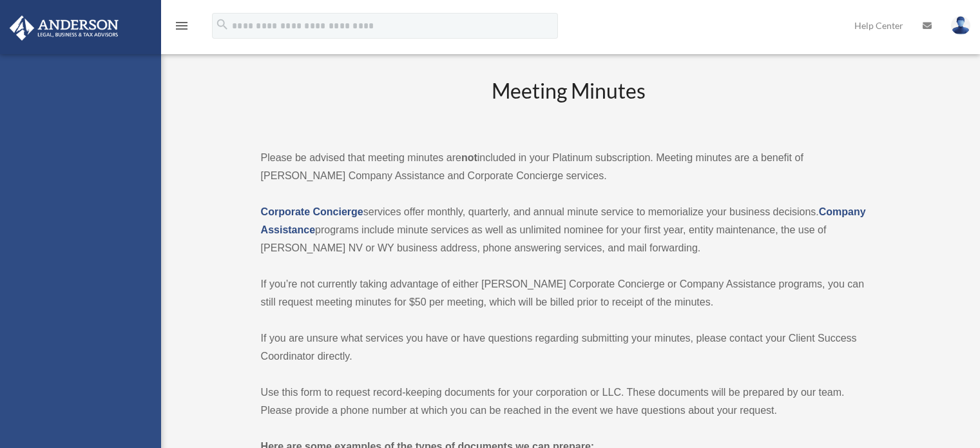  Describe the element at coordinates (569, 167) in the screenshot. I see `p: Please be advised that meeting minutes are included in your Platinum subscription. Meeting minute...` at that location.